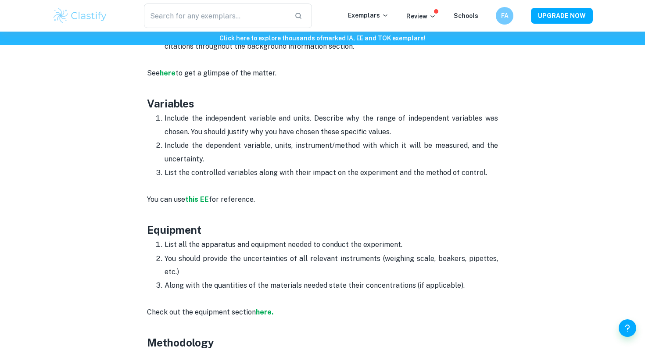 This screenshot has width=645, height=350. I want to click on p: Exemplars, so click(368, 15).